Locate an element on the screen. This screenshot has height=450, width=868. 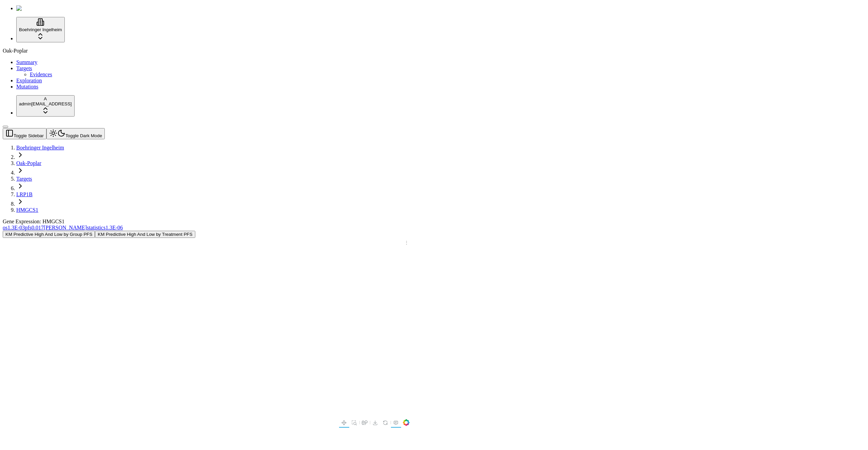
div: Oak-Poplar is located at coordinates (434, 51).